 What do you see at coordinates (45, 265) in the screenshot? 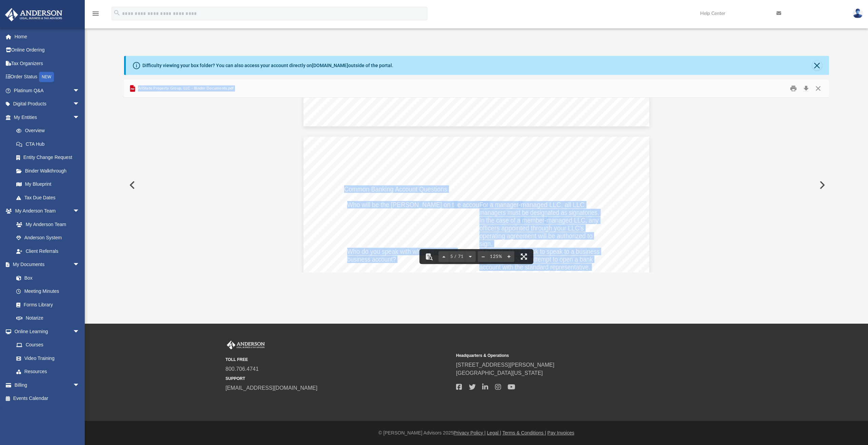
I see `a: My Documentsarrow_drop_down` at bounding box center [45, 265].